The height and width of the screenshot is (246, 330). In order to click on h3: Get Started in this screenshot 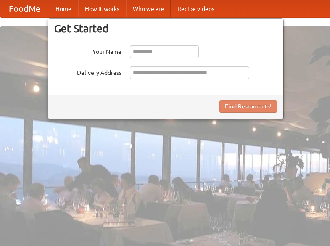, I will do `click(166, 29)`.